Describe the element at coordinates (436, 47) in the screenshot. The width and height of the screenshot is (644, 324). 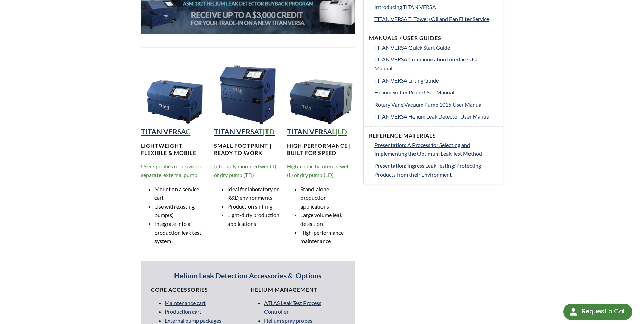
I see `a: TITAN VERSA Quick Start Guide` at that location.